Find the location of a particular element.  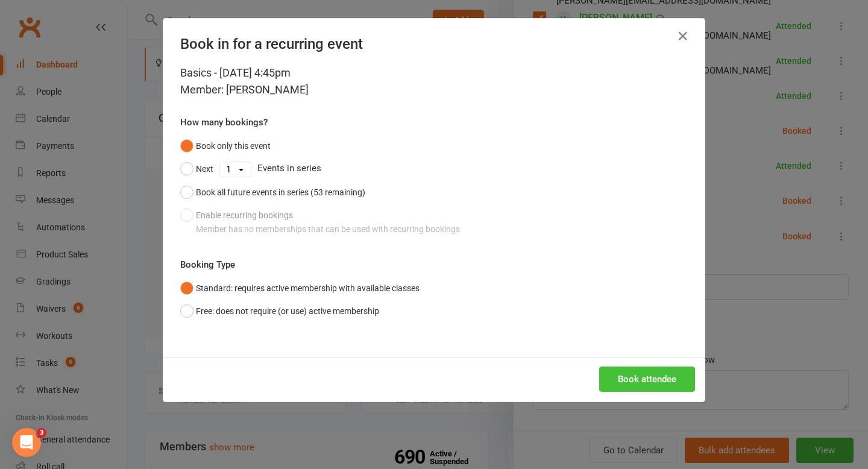

button: Book all future events in series (53 remaining) is located at coordinates (272, 192).